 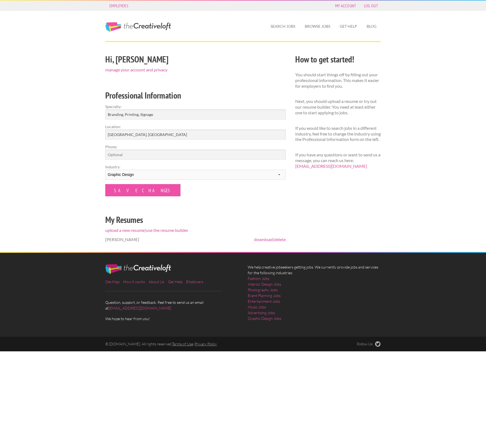 I want to click on a: Fashion Jobs, so click(x=258, y=278).